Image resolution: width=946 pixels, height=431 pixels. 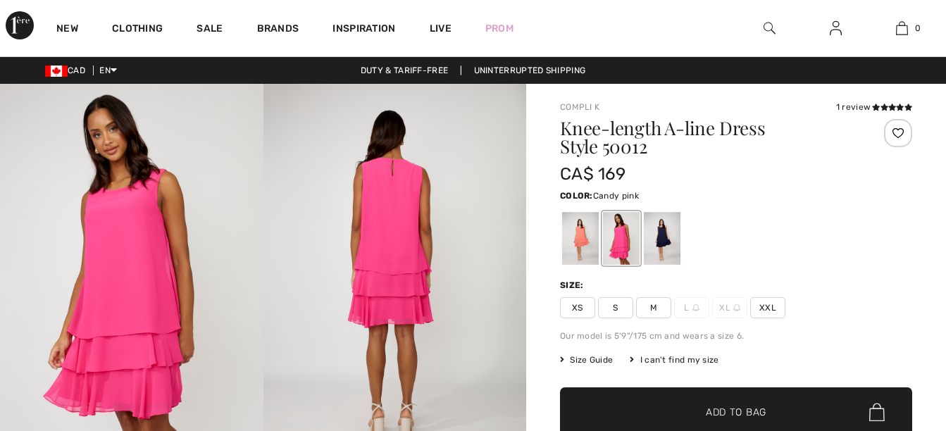 I want to click on span: S, so click(x=616, y=308).